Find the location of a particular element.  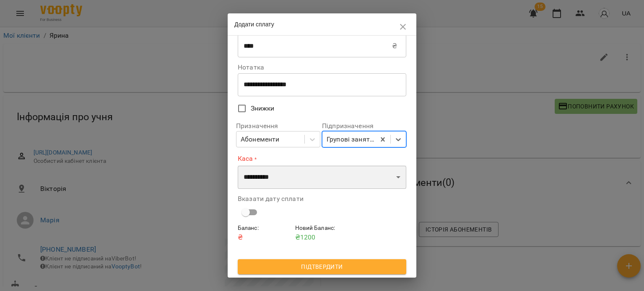

span: Додати сплату is located at coordinates (254, 24).